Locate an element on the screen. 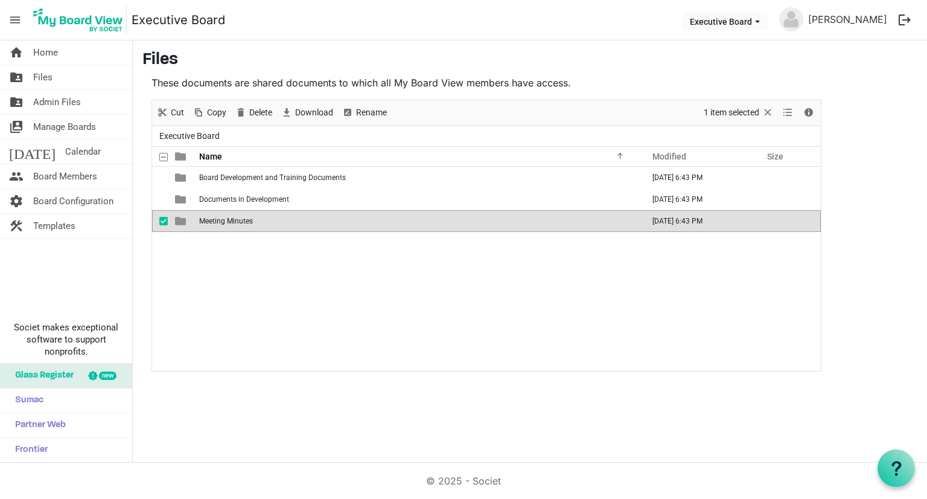 The height and width of the screenshot is (499, 927). span: Board Configuration is located at coordinates (73, 201).